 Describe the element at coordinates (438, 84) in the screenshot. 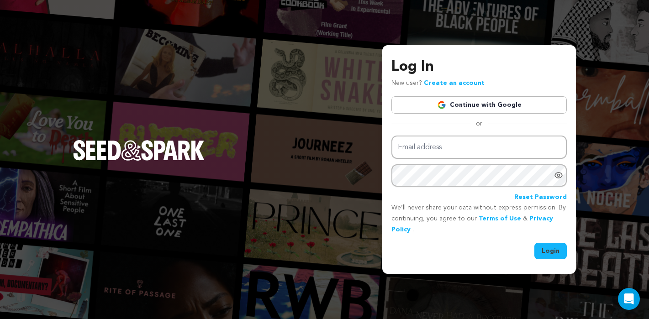

I see `p: New user?` at that location.